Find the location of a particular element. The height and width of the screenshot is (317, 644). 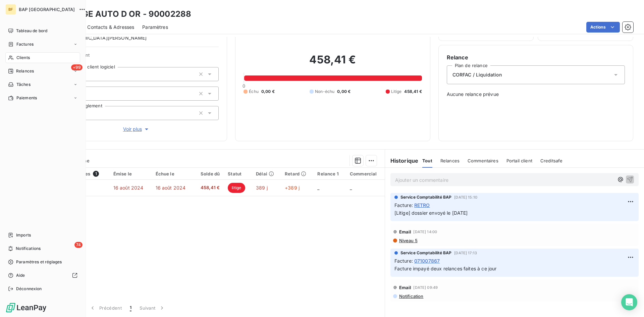

button: Actions is located at coordinates (603, 27).